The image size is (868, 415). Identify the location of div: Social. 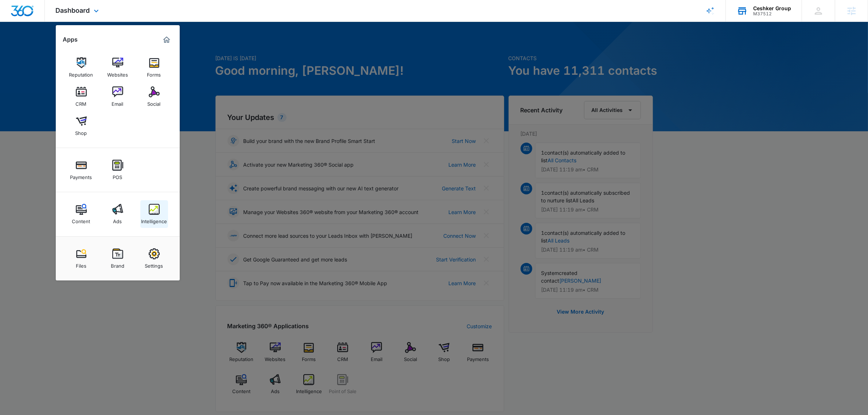
(154, 102).